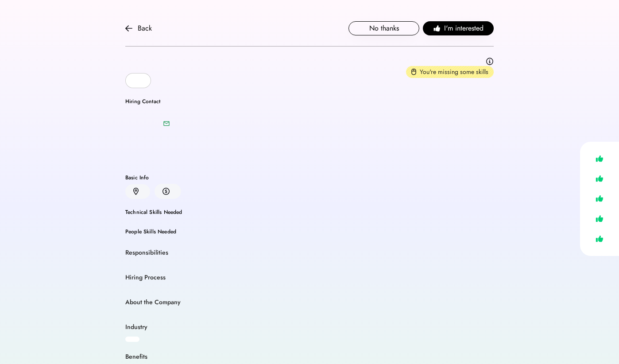  I want to click on div: Industry, so click(136, 327).